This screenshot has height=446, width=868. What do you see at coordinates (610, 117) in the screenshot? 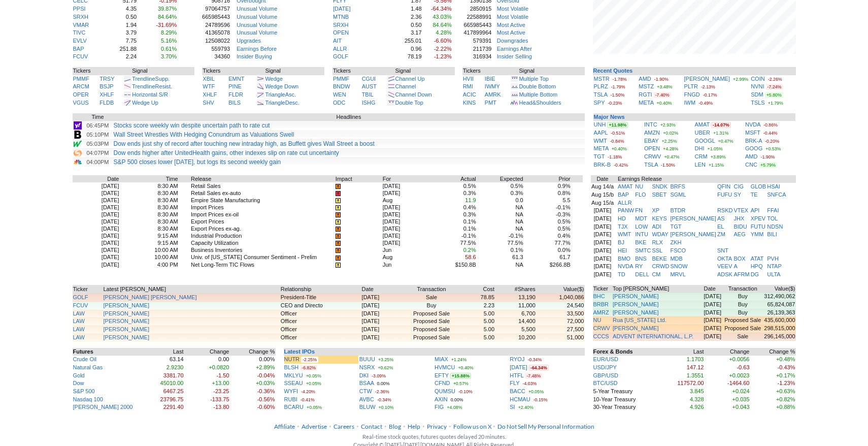
I see `a: Major News` at bounding box center [610, 117].